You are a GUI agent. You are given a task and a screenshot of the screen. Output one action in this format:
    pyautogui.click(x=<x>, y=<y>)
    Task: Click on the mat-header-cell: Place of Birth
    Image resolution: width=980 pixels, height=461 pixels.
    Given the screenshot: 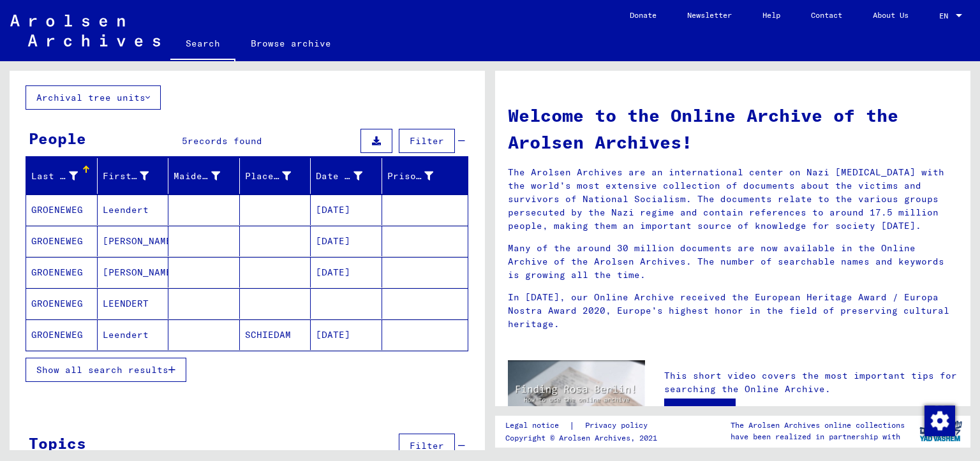 What is the action you would take?
    pyautogui.click(x=276, y=176)
    